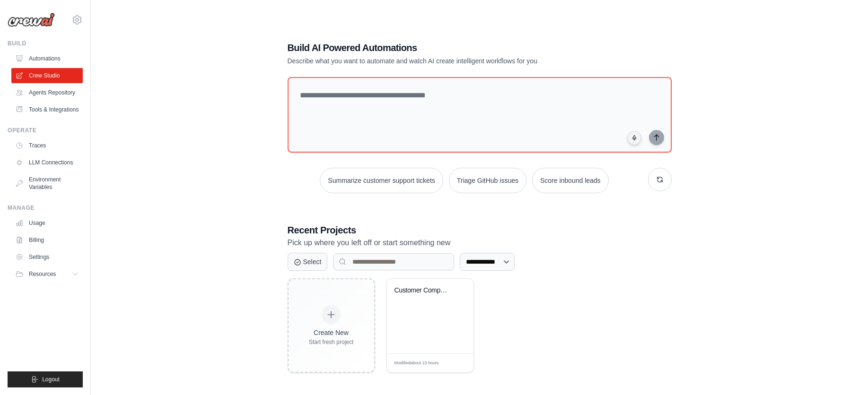 The image size is (868, 395). What do you see at coordinates (31, 20) in the screenshot?
I see `img: Logo` at bounding box center [31, 20].